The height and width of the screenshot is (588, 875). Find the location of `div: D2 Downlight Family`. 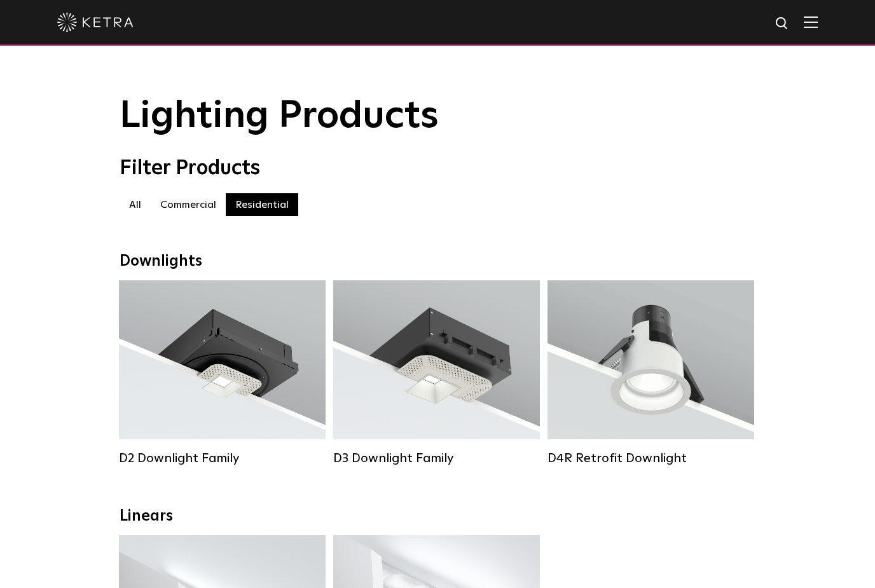

div: D2 Downlight Family is located at coordinates (222, 459).